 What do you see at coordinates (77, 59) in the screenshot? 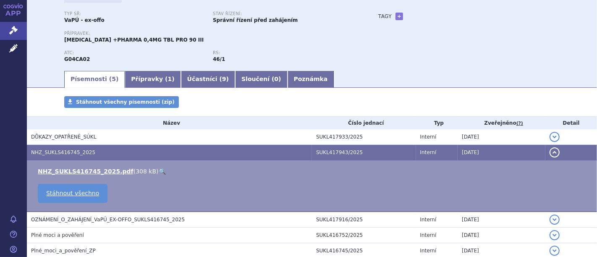
I see `strong: TAMSULOSIN` at bounding box center [77, 59].